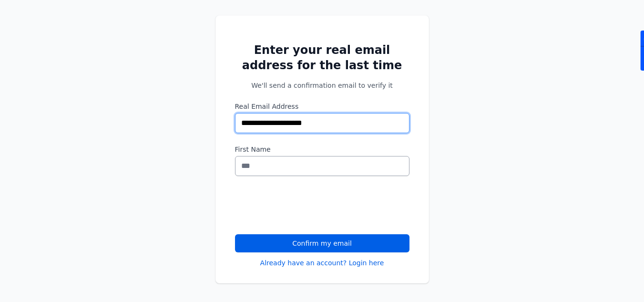 This screenshot has height=302, width=644. What do you see at coordinates (322, 106) in the screenshot?
I see `label: Real Email Address` at bounding box center [322, 106].